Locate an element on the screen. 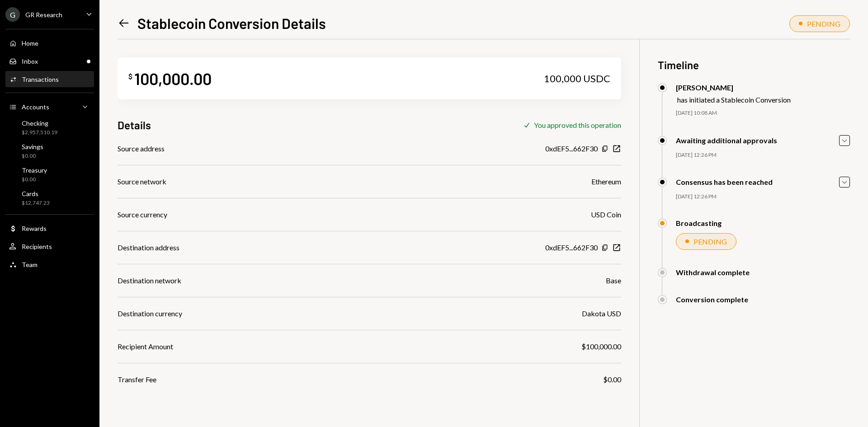 The image size is (868, 427). a: Savings$0.00 is located at coordinates (50, 151).